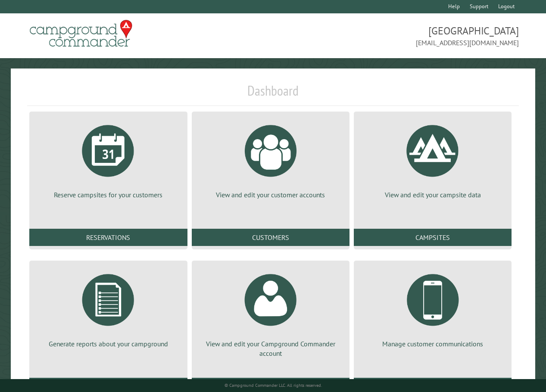 The image size is (546, 392). I want to click on small: © Campground Commander LLC. All rights reserved., so click(273, 385).